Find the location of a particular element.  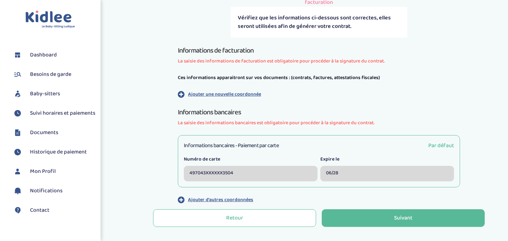

img: babysitters.svg is located at coordinates (18, 94).